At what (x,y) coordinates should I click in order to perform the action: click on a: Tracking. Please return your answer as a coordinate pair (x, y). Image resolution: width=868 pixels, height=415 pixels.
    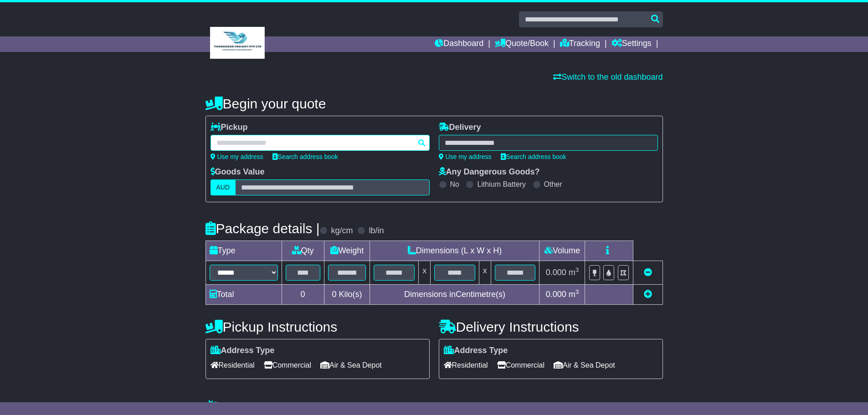
    Looking at the image, I should click on (580, 44).